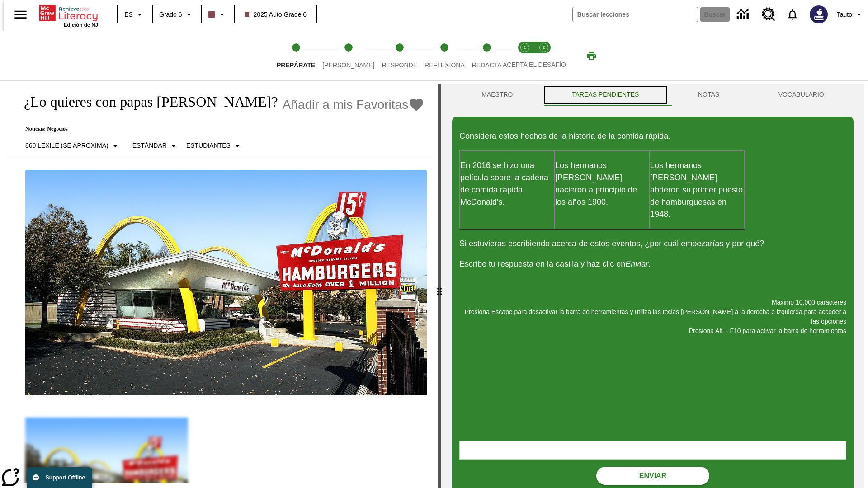 The height and width of the screenshot is (488, 868). Describe the element at coordinates (498, 95) in the screenshot. I see `button: Maestro` at that location.